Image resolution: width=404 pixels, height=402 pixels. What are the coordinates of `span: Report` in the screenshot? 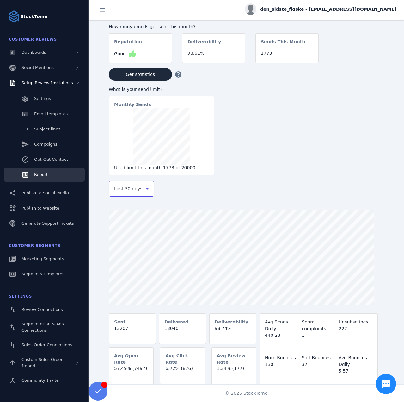 It's located at (41, 174).